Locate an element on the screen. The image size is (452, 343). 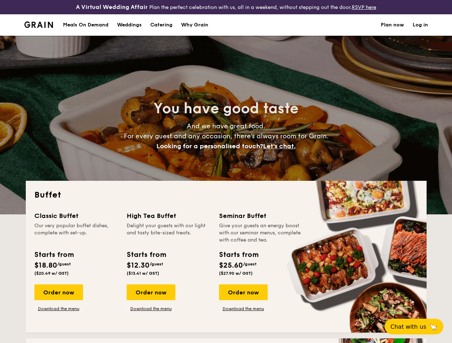
span: $25.60 is located at coordinates (231, 266).